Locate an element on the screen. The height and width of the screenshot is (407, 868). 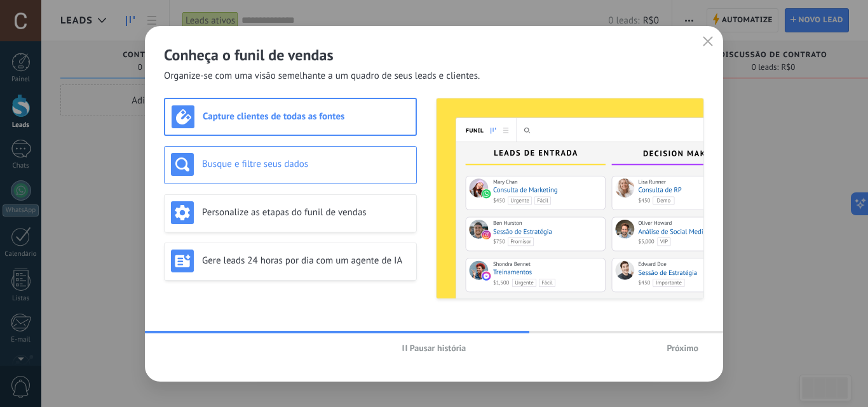
h3: Gere leads 24 horas por dia com um agente de IA is located at coordinates (306, 260).